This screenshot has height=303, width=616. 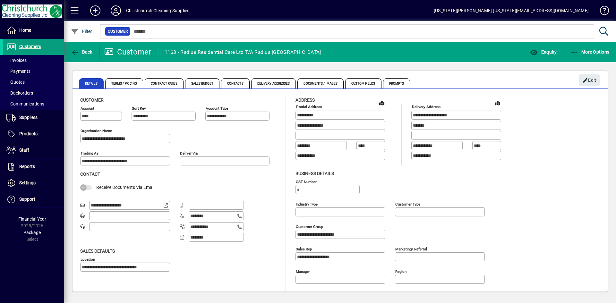 What do you see at coordinates (34, 60) in the screenshot?
I see `a: Invoices` at bounding box center [34, 60].